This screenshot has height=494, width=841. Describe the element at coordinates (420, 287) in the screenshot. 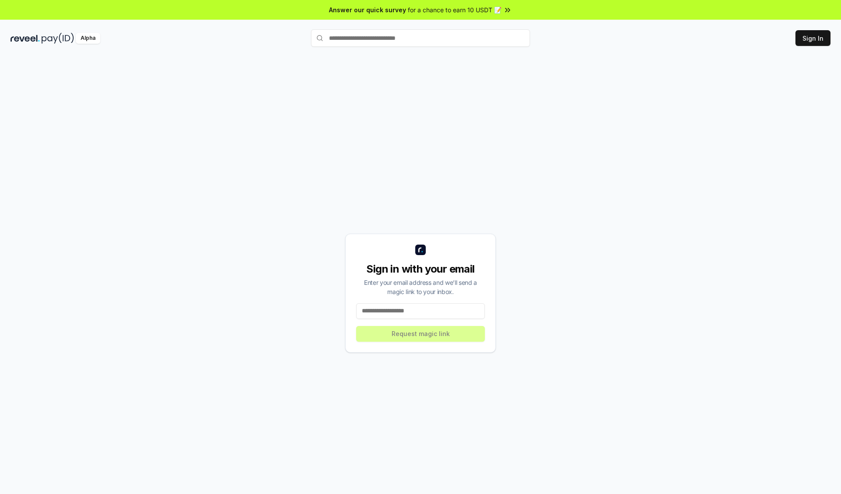

I see `div: Enter your email address and we’ll send a magic link to your inbox.` at that location.